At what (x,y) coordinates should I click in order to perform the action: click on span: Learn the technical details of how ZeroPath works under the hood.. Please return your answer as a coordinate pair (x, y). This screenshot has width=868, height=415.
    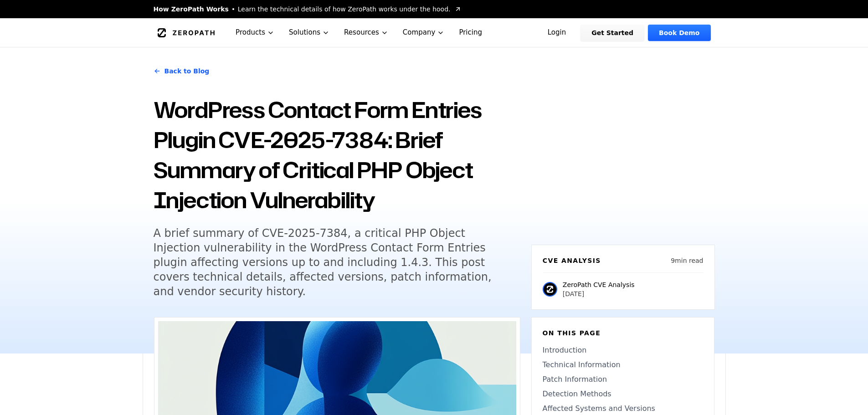
    Looking at the image, I should click on (344, 9).